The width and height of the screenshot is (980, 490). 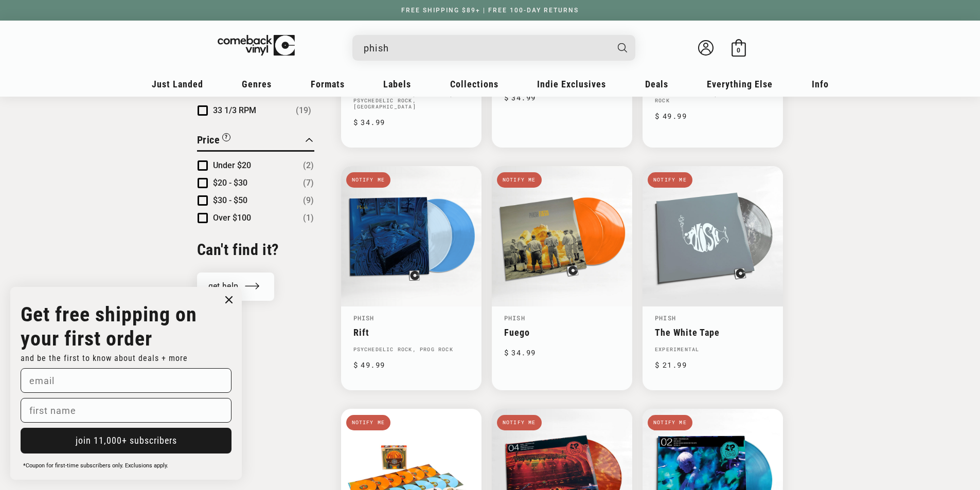 What do you see at coordinates (308, 201) in the screenshot?
I see `span: Number of products: (9)` at bounding box center [308, 201].